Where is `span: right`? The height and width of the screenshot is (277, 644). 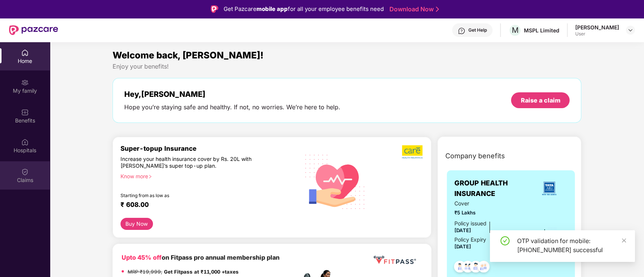
span: right is located at coordinates (150, 176).